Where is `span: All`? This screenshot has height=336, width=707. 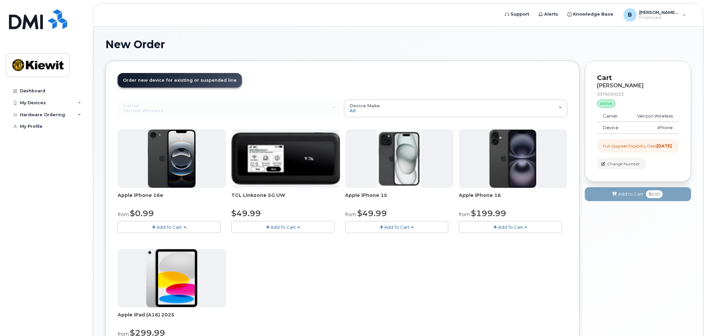 span: All is located at coordinates (353, 111).